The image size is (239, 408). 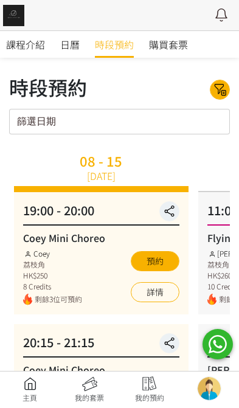 I want to click on div: 荔枝角, so click(x=52, y=264).